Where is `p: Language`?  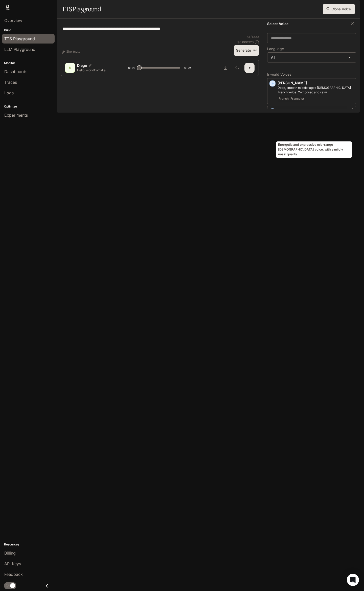
p: Language is located at coordinates (275, 49).